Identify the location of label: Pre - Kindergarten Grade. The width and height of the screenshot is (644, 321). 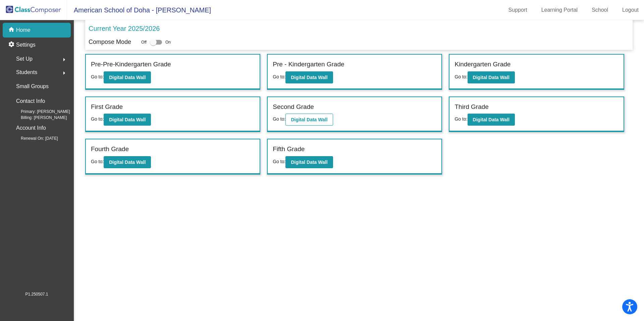
(308, 64).